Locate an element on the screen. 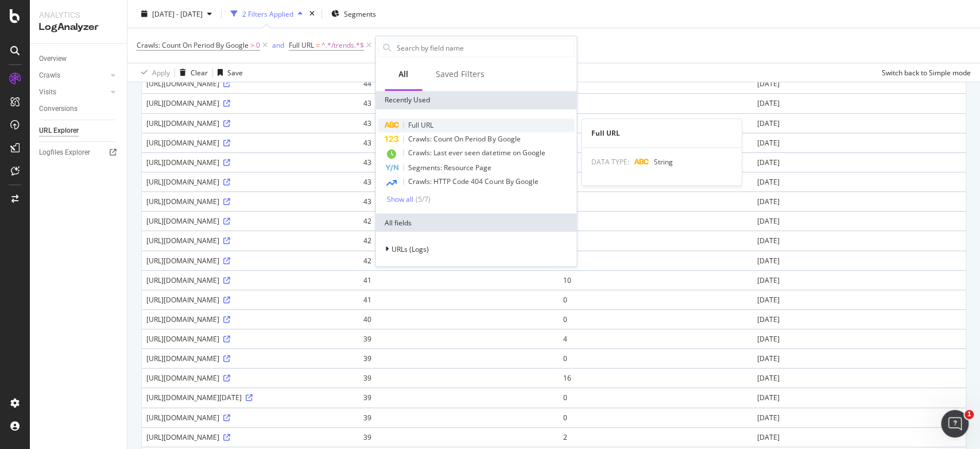 The image size is (980, 449). div: Clear is located at coordinates (199, 71).